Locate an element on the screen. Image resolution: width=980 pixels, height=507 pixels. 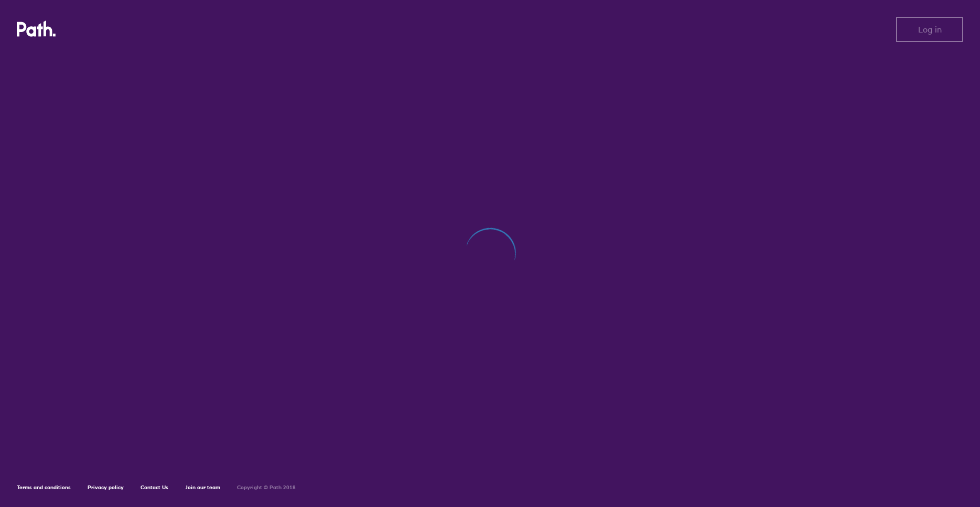
h6: Copyright © Path 2018 is located at coordinates (267, 487).